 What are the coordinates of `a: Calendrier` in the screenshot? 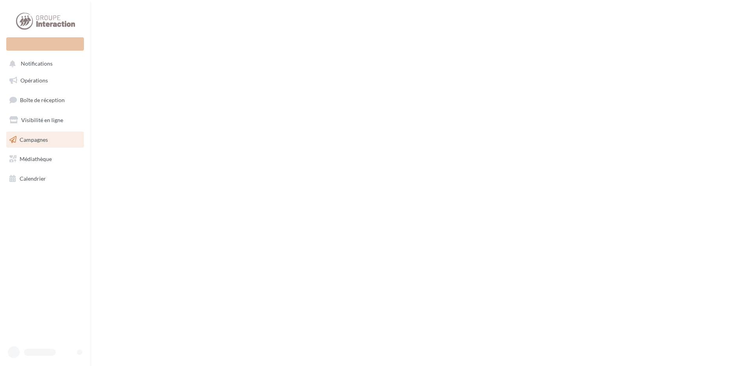 It's located at (45, 179).